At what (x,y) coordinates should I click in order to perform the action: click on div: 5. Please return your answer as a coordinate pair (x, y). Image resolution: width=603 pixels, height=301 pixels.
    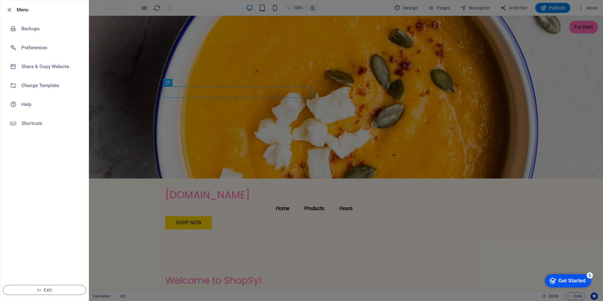
    Looking at the image, I should click on (50, 4).